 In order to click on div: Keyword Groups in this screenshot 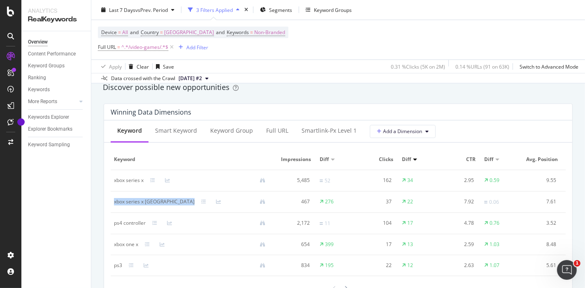, I will do `click(333, 9)`.